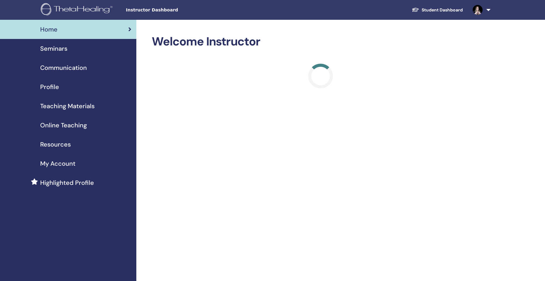  Describe the element at coordinates (320, 42) in the screenshot. I see `h2: Welcome Instructor` at that location.